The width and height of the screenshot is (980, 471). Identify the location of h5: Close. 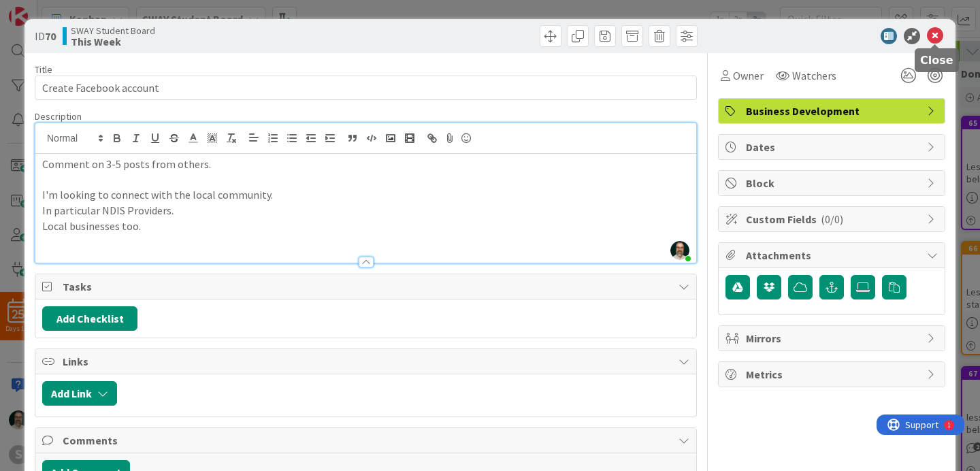
(937, 60).